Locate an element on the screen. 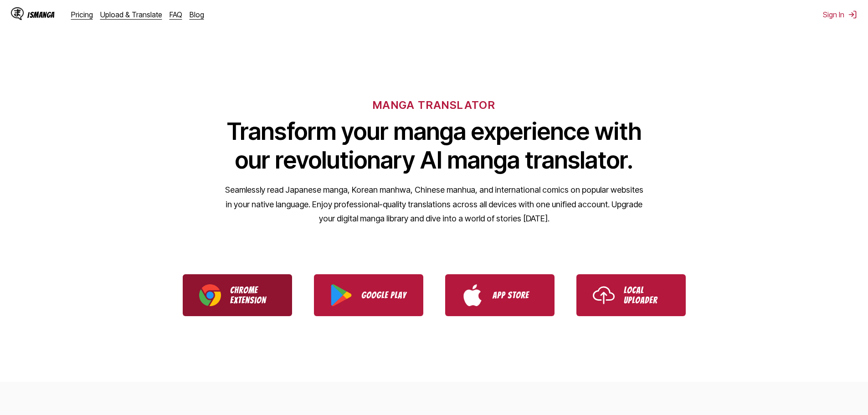 The image size is (868, 415). button: Sign In is located at coordinates (840, 15).